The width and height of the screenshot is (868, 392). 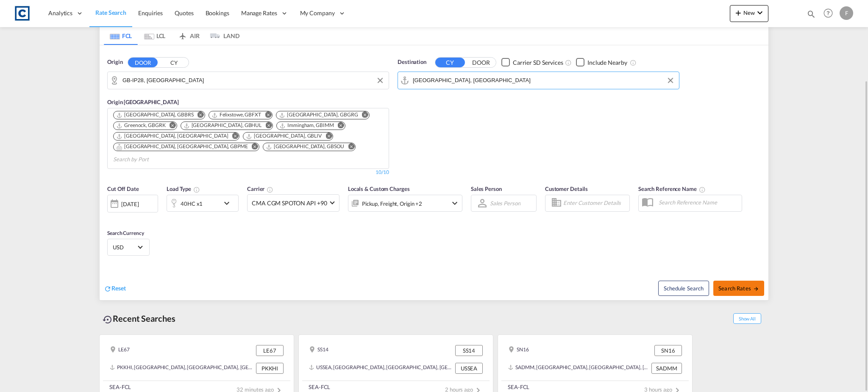 I want to click on div: Portsmouth, HAM, GBPME, so click(x=182, y=147).